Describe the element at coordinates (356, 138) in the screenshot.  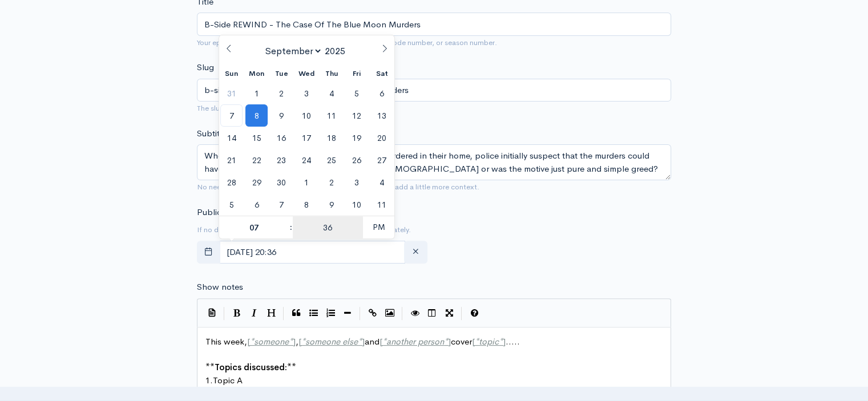
I see `span: September 19, 2025` at that location.